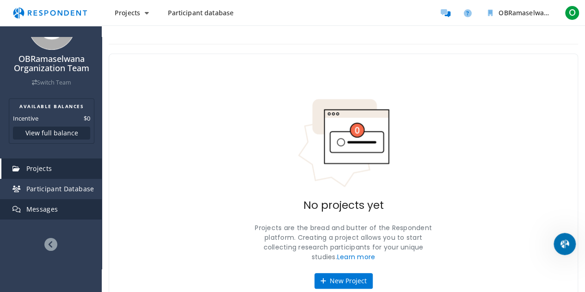 This screenshot has height=292, width=585. Describe the element at coordinates (468, 13) in the screenshot. I see `a: Help and support` at that location.